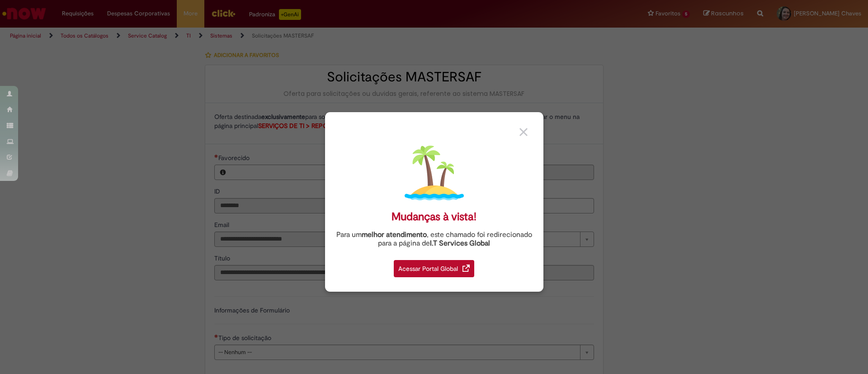  I want to click on img: redirect_link.png, so click(466, 268).